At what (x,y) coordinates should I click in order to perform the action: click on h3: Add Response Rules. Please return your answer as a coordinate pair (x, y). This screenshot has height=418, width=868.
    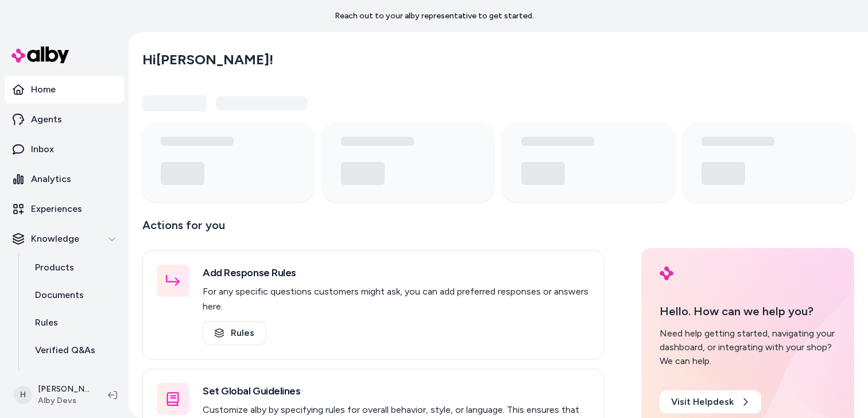
    Looking at the image, I should click on (396, 273).